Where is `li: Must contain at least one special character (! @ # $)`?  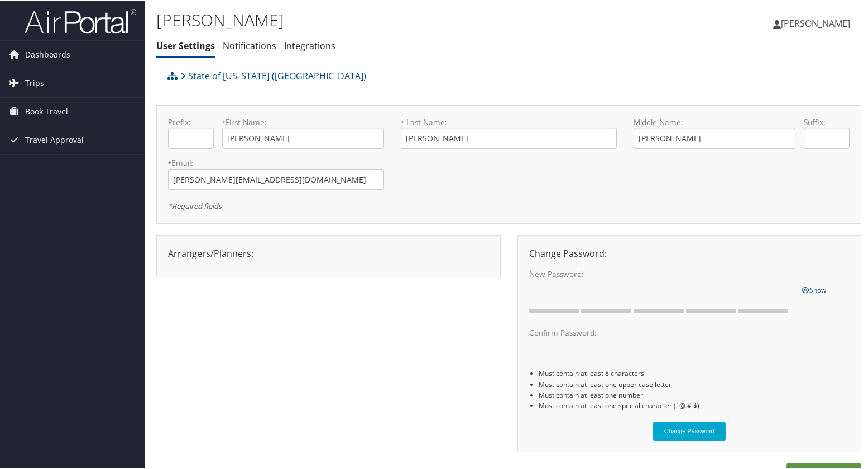 li: Must contain at least one special character (! @ # $) is located at coordinates (694, 404).